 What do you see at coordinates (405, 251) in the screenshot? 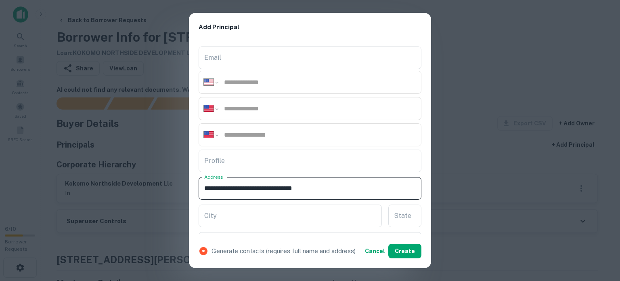
I see `button: Create` at bounding box center [405, 251].